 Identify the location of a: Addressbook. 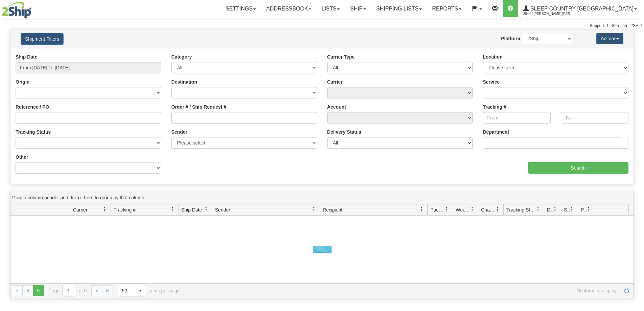
(288, 9).